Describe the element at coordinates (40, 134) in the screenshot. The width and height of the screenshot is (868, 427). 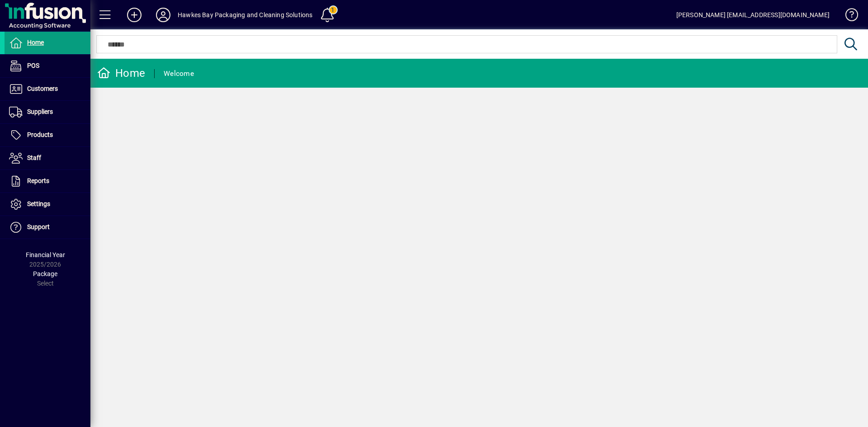
I see `span: Products` at that location.